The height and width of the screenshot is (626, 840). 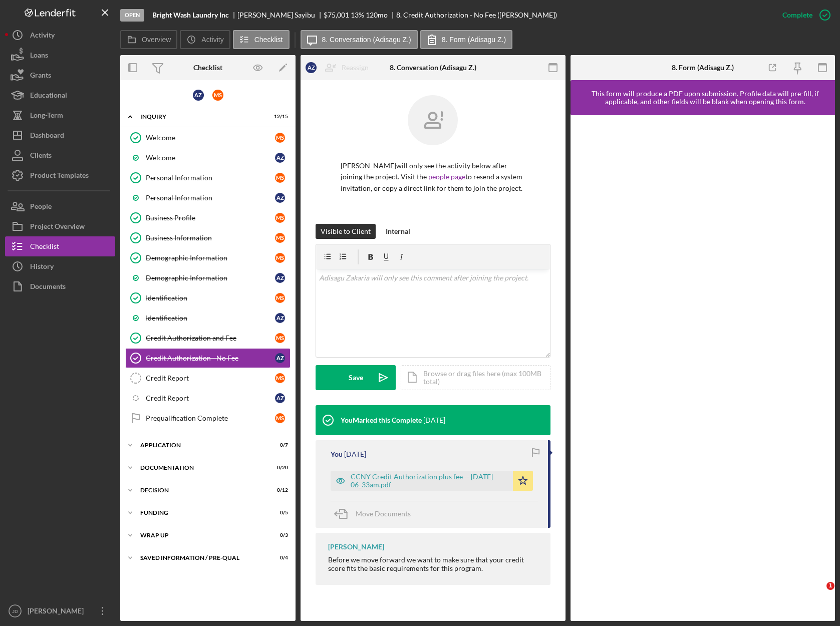 I want to click on button: Grants, so click(x=60, y=75).